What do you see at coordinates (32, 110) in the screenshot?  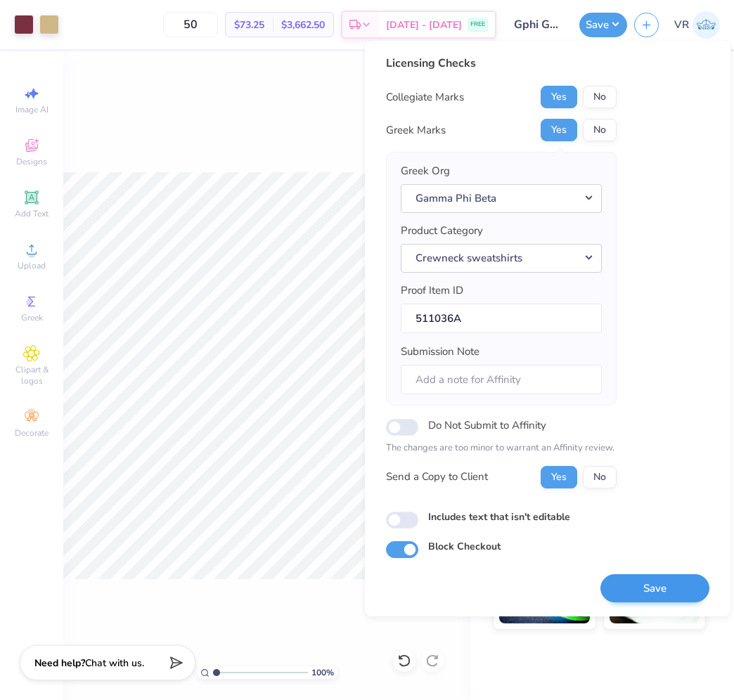 I see `span: Image AI` at bounding box center [32, 110].